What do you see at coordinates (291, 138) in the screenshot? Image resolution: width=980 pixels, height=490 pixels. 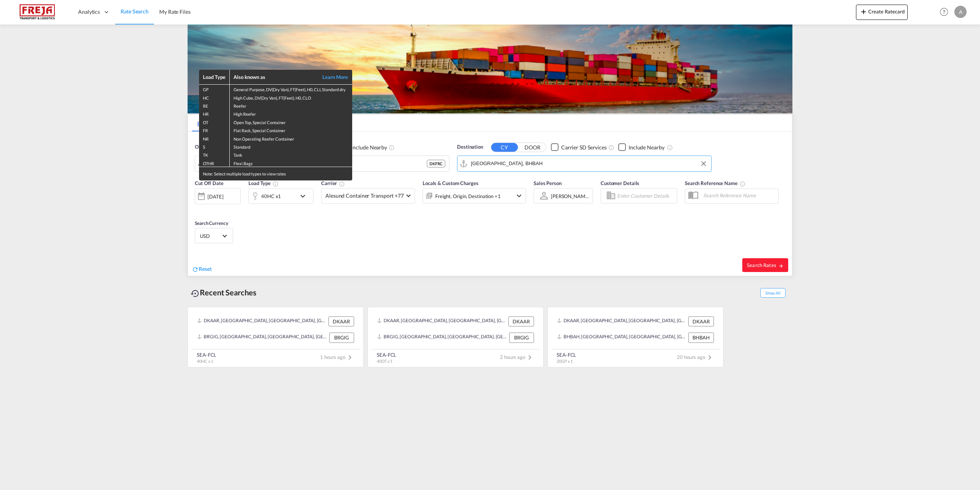 I see `td: Non Operating Reefer Container` at bounding box center [291, 138].